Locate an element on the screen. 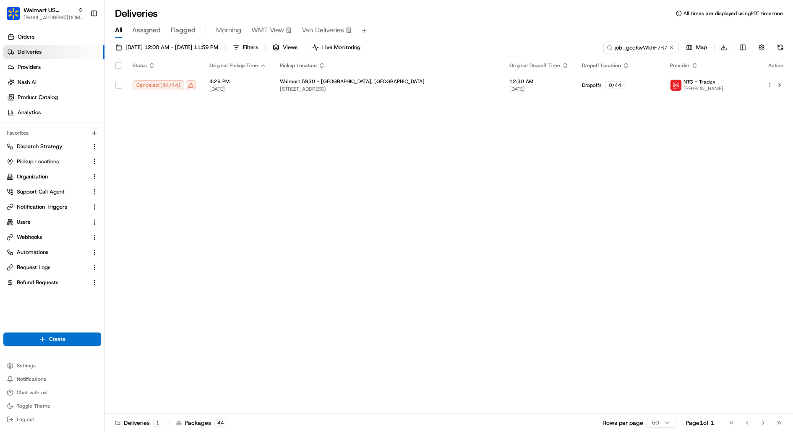 Image resolution: width=793 pixels, height=432 pixels. input: Type to search is located at coordinates (641, 47).